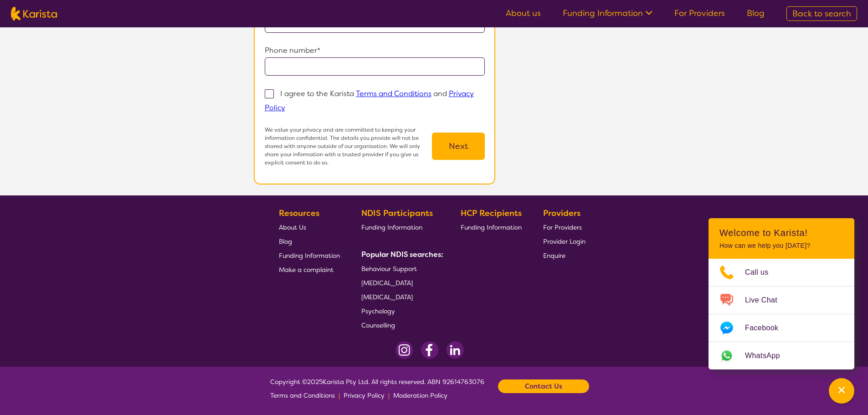 The height and width of the screenshot is (415, 868). Describe the element at coordinates (842, 391) in the screenshot. I see `button: Channel Menu` at that location.